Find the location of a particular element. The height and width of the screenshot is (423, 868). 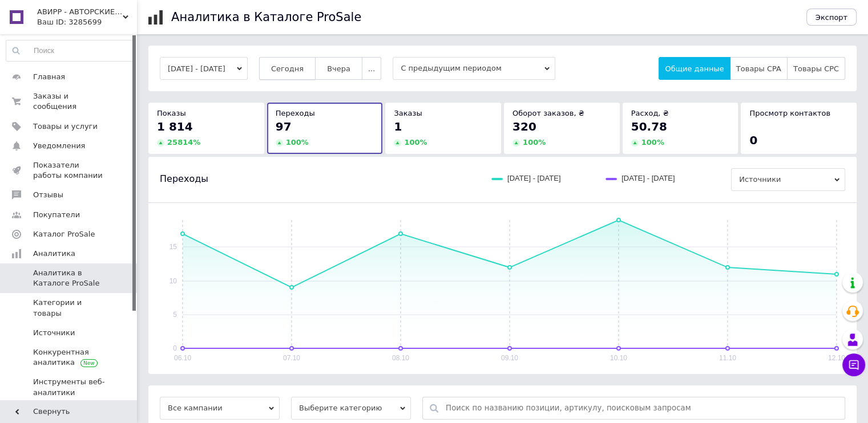

span: Расход, ₴ is located at coordinates (650, 113).